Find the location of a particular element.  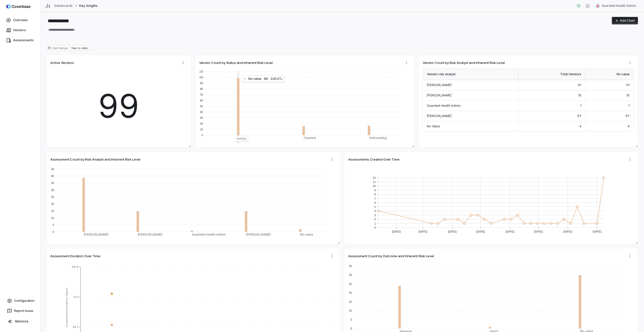

text: 8 is located at coordinates (375, 194).